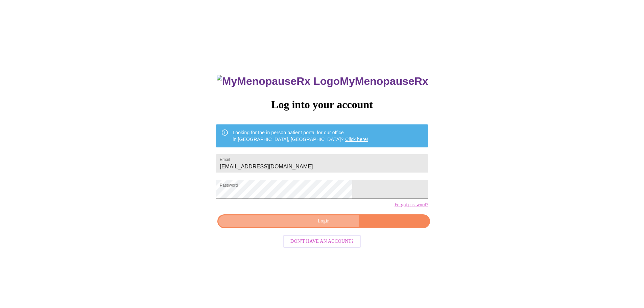 This screenshot has width=644, height=308. What do you see at coordinates (323, 221) in the screenshot?
I see `span: Login` at bounding box center [323, 221].